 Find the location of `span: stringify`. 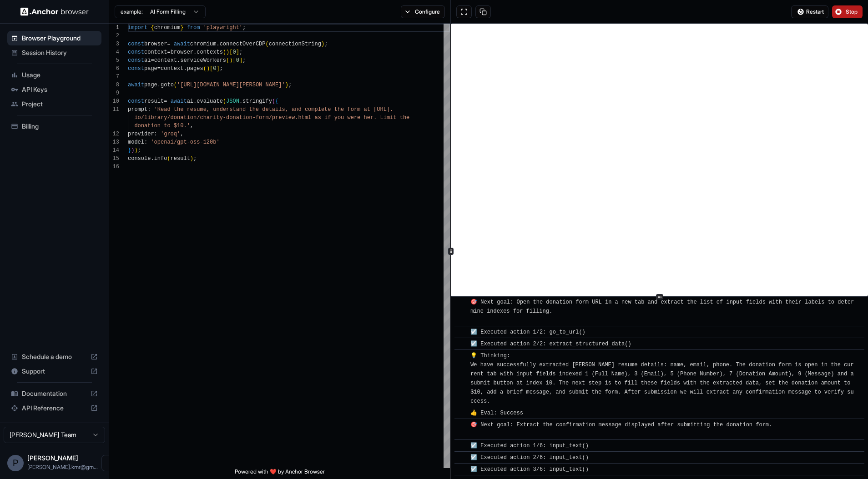

span: stringify is located at coordinates (257, 101).